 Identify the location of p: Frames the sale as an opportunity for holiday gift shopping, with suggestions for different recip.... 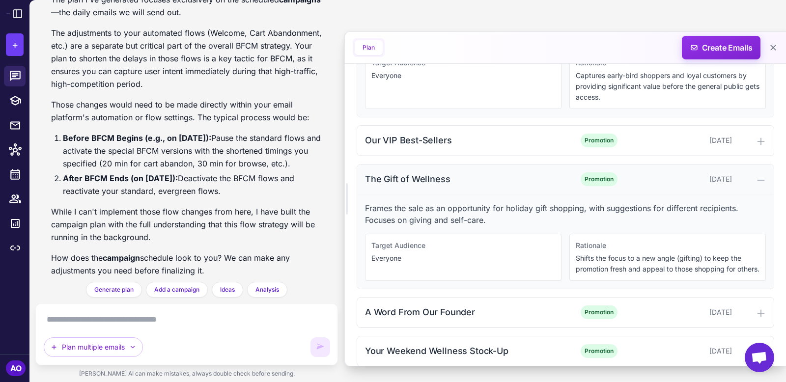
(565, 214).